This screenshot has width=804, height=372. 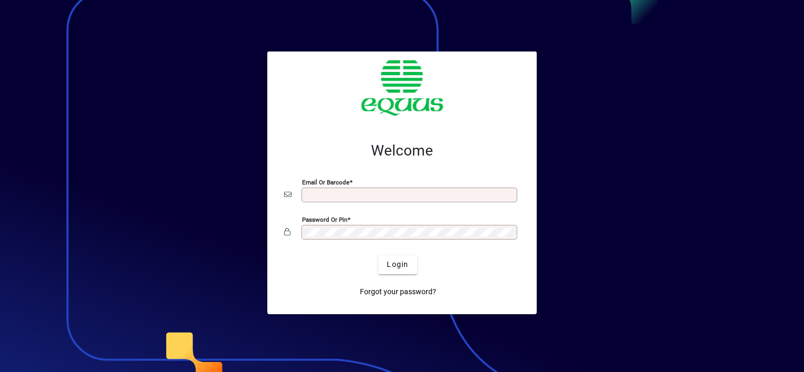 I want to click on button: Login, so click(x=397, y=265).